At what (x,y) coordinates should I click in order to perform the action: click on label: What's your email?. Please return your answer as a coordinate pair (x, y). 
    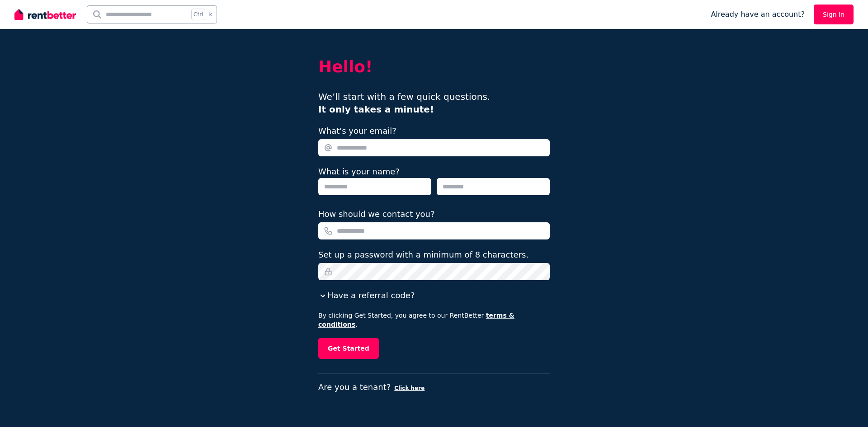
    Looking at the image, I should click on (357, 131).